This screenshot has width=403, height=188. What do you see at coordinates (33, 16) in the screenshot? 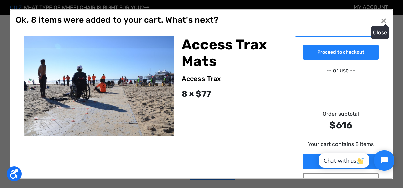
I see `button: Chat with us👋` at bounding box center [33, 16].